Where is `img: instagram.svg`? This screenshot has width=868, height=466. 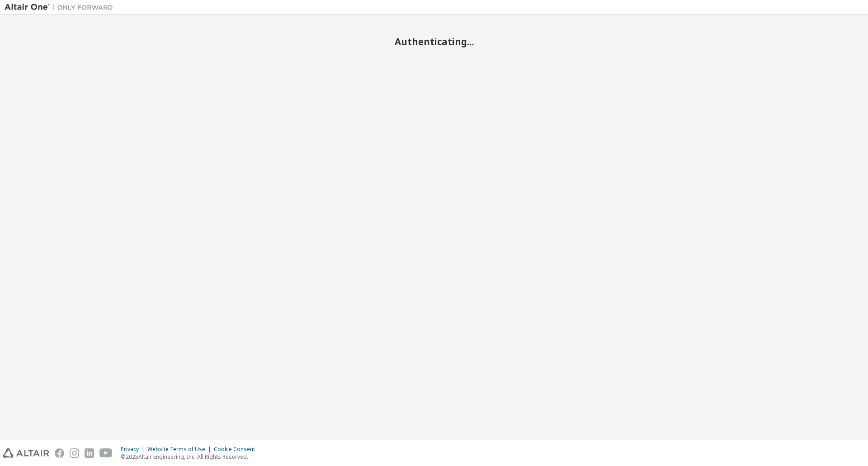
img: instagram.svg is located at coordinates (74, 453).